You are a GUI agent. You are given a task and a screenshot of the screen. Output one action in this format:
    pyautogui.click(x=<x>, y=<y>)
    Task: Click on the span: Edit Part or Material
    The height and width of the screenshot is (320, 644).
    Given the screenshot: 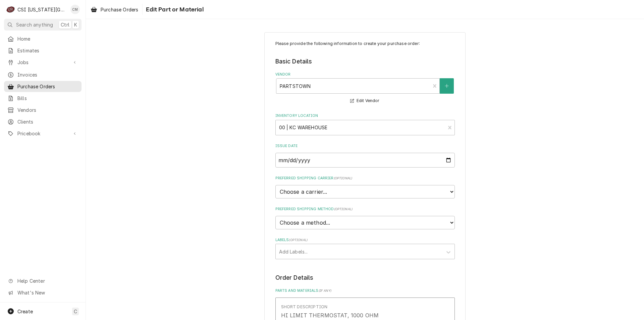 What is the action you would take?
    pyautogui.click(x=174, y=9)
    